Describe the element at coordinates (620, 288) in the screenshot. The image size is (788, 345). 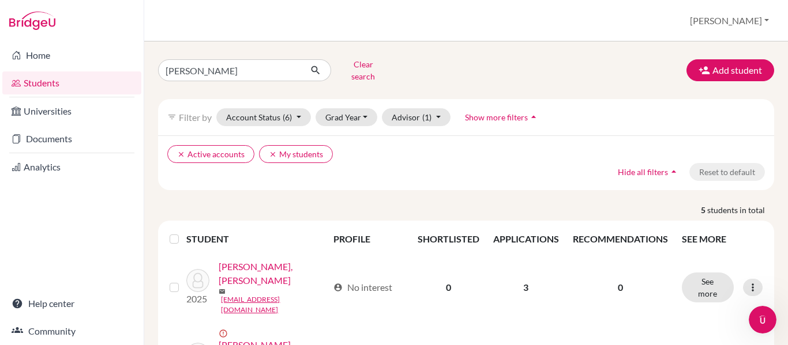
I see `p: 0` at that location.